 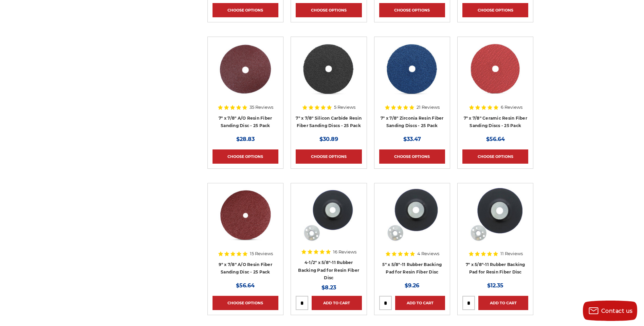 What do you see at coordinates (610, 311) in the screenshot?
I see `button: Contact us` at bounding box center [610, 311].